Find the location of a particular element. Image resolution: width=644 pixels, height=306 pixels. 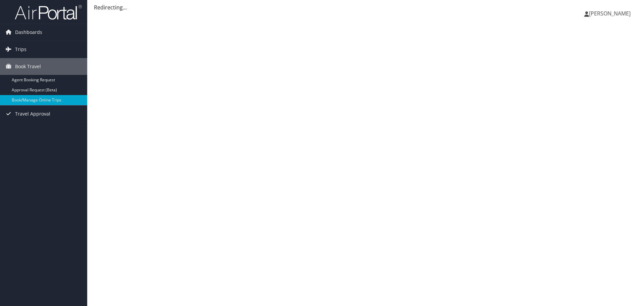

img: airportal-logo.png is located at coordinates (48, 12).